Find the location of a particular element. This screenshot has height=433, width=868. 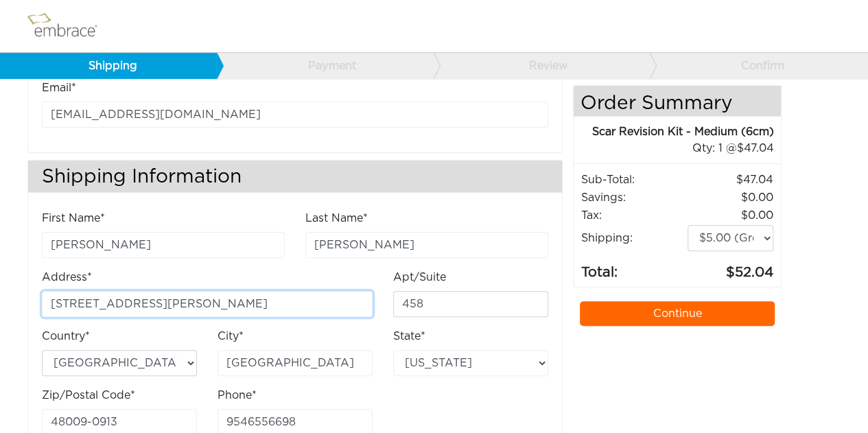

div: Scar Revision Kit - Medium (6cm) is located at coordinates (674, 132).